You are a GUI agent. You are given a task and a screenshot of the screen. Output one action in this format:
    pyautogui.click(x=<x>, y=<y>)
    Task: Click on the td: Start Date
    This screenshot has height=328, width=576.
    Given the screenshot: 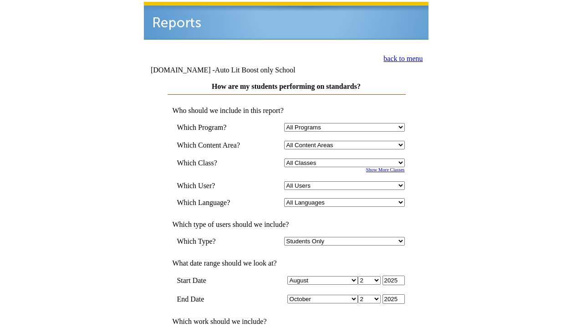 What is the action you would take?
    pyautogui.click(x=215, y=280)
    